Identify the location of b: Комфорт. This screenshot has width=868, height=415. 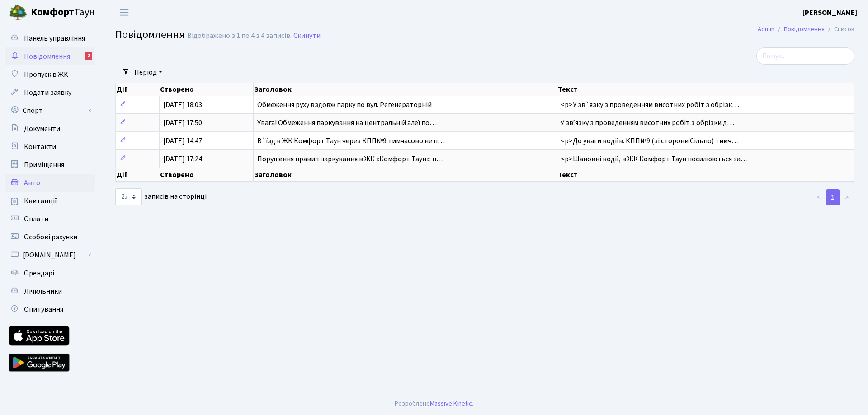
(53, 12).